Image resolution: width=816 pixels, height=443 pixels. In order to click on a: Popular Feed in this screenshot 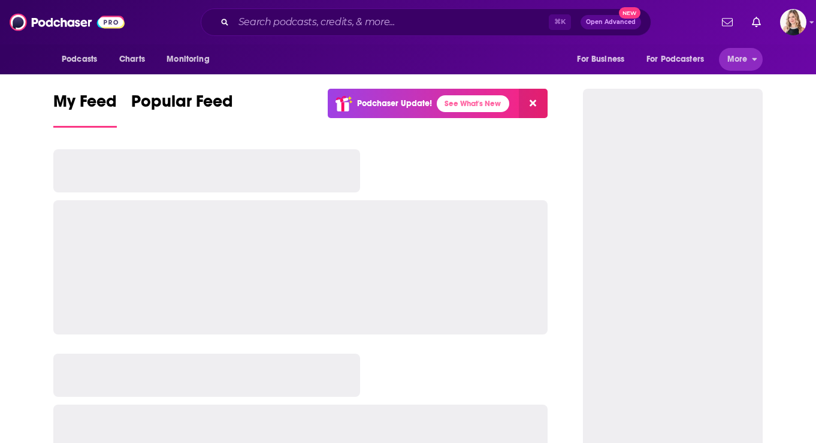, I will do `click(182, 109)`.